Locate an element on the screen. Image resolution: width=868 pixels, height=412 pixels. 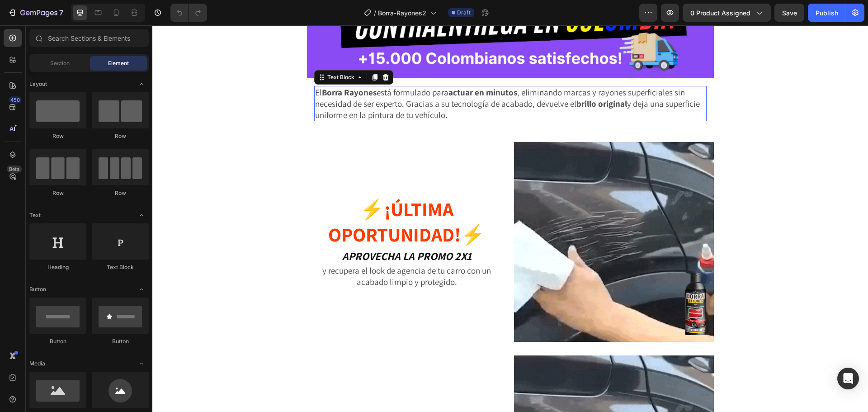
span: Save is located at coordinates (790, 13).